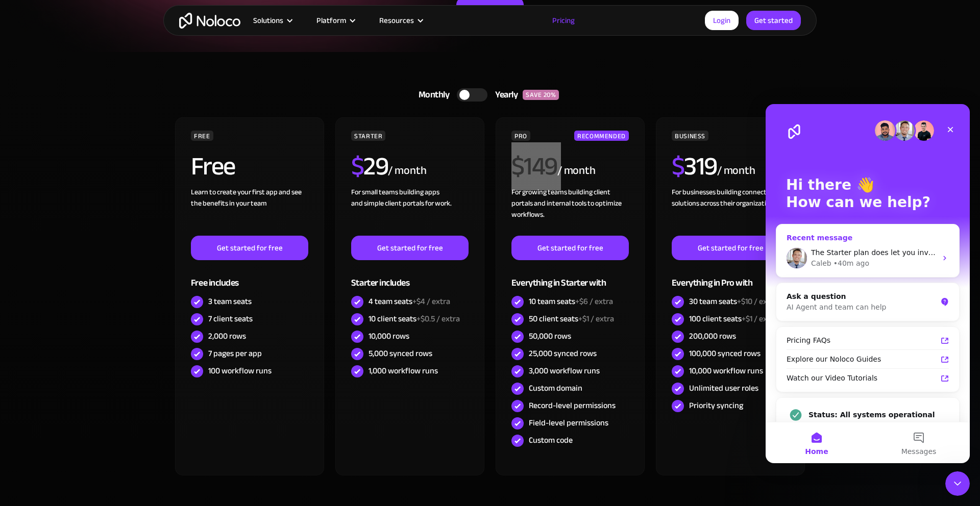 The height and width of the screenshot is (506, 980). Describe the element at coordinates (210, 20) in the screenshot. I see `a: home` at that location.